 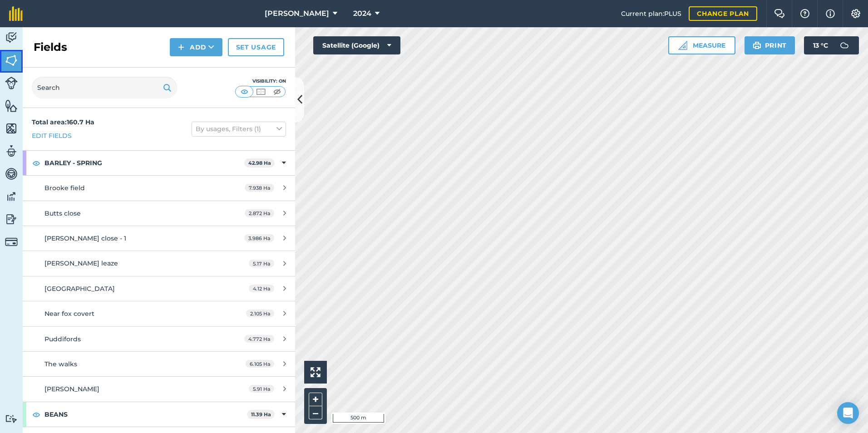 What do you see at coordinates (362, 13) in the screenshot?
I see `span: 2024` at bounding box center [362, 13].